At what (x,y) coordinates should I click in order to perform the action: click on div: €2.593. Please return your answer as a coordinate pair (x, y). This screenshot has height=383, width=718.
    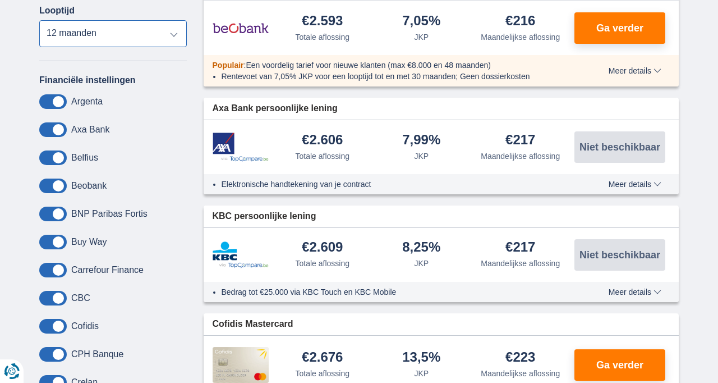
    Looking at the image, I should click on (322, 21).